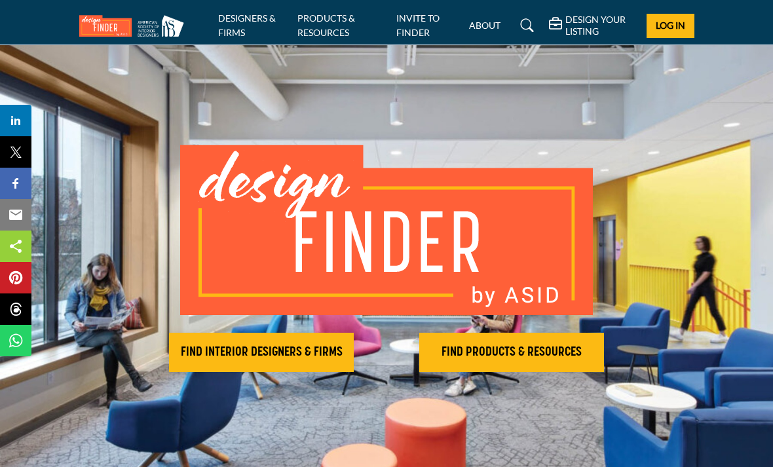 The image size is (773, 467). Describe the element at coordinates (670, 25) in the screenshot. I see `span: Log In` at that location.